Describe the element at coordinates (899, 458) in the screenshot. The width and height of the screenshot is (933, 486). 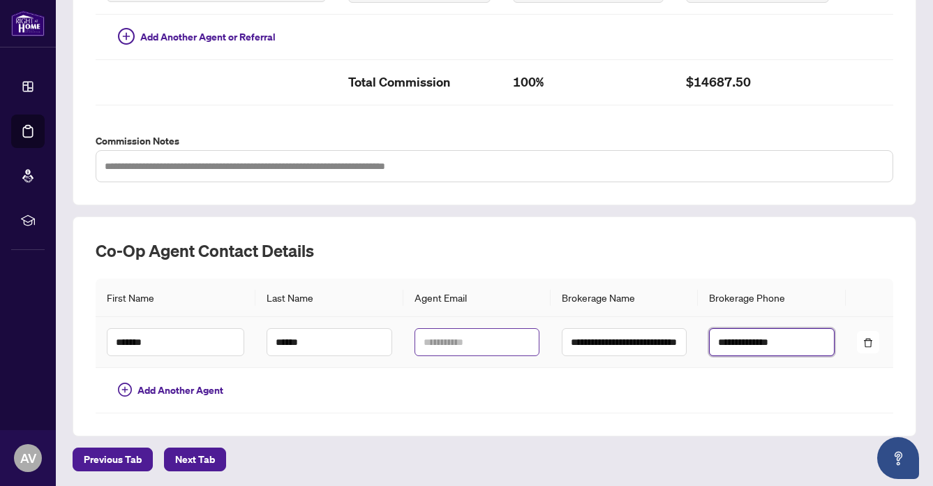
I see `button: Open asap` at that location.